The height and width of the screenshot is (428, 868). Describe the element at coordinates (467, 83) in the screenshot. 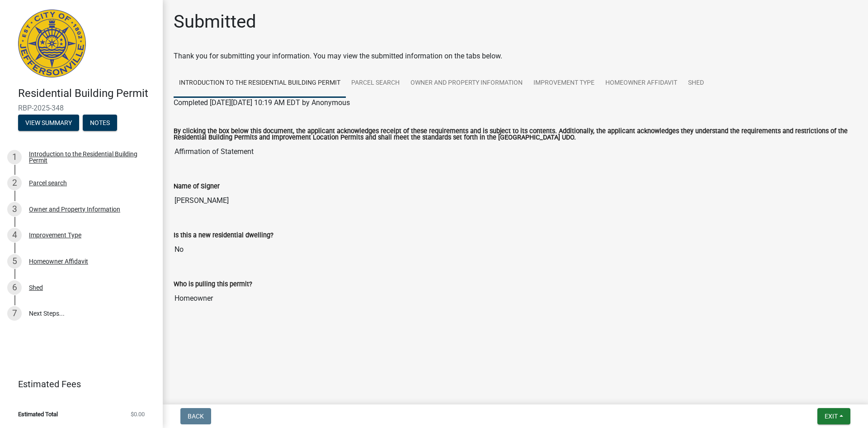

I see `a: Owner and Property Information` at that location.